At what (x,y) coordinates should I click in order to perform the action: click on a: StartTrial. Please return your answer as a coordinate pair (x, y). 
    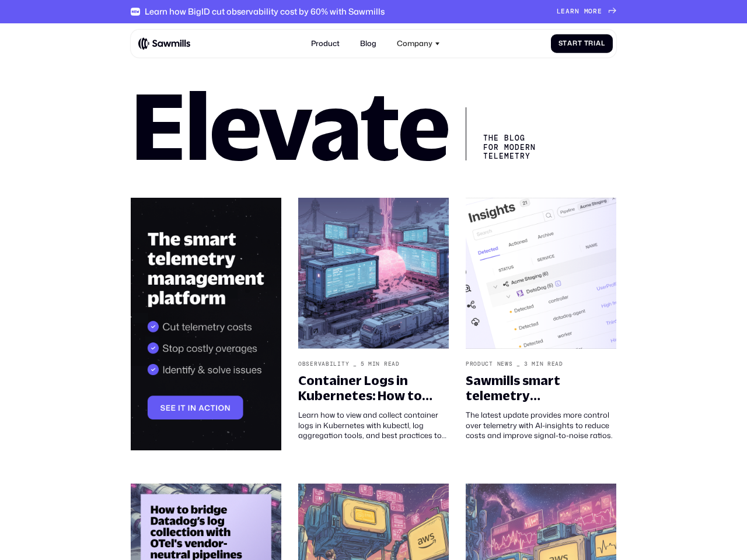
    Looking at the image, I should click on (581, 43).